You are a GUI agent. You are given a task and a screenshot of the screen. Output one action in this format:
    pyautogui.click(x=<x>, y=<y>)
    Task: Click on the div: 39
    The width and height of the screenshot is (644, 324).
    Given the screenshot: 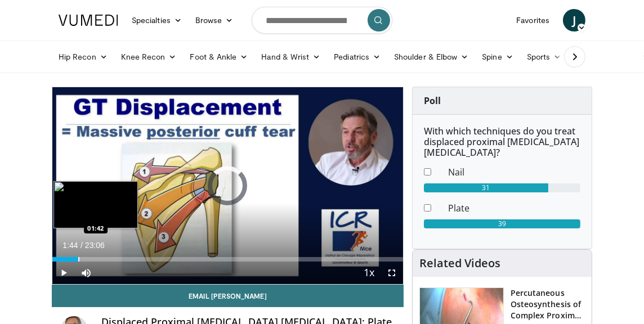 What is the action you would take?
    pyautogui.click(x=502, y=224)
    